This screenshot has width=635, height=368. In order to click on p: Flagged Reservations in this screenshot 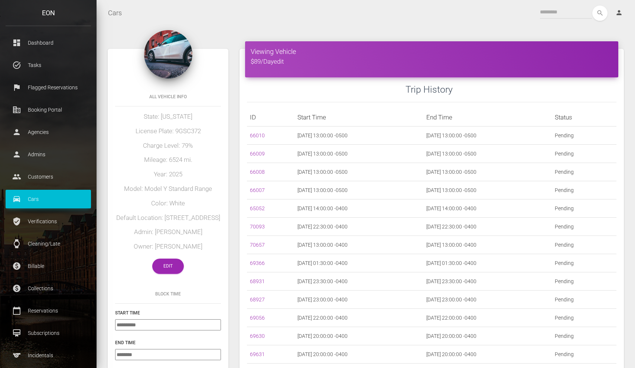, I will do `click(48, 87)`.